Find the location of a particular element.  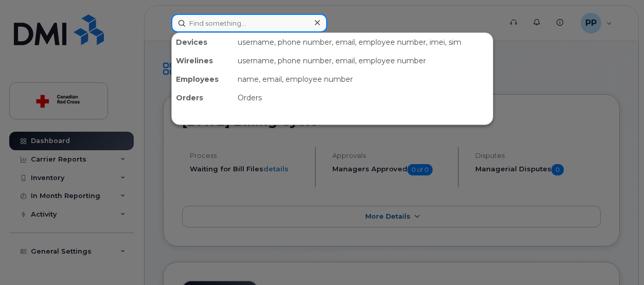

div: name, email, employee number is located at coordinates (363, 79).